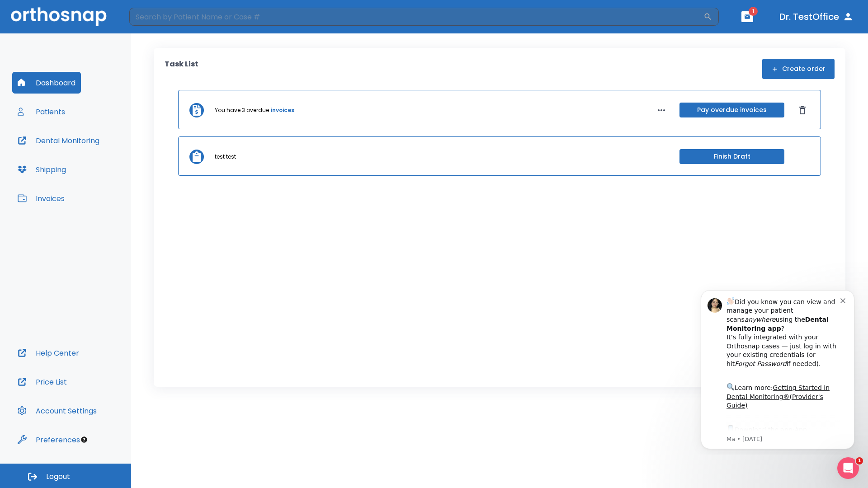 The image size is (868, 488). Describe the element at coordinates (49, 353) in the screenshot. I see `a: Help Center` at that location.